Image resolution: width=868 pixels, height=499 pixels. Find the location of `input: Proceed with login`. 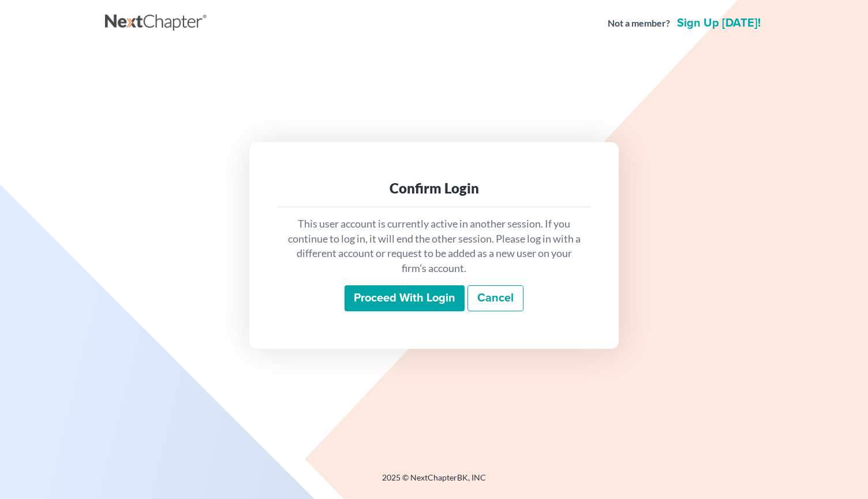

input: Proceed with login is located at coordinates (404, 299).